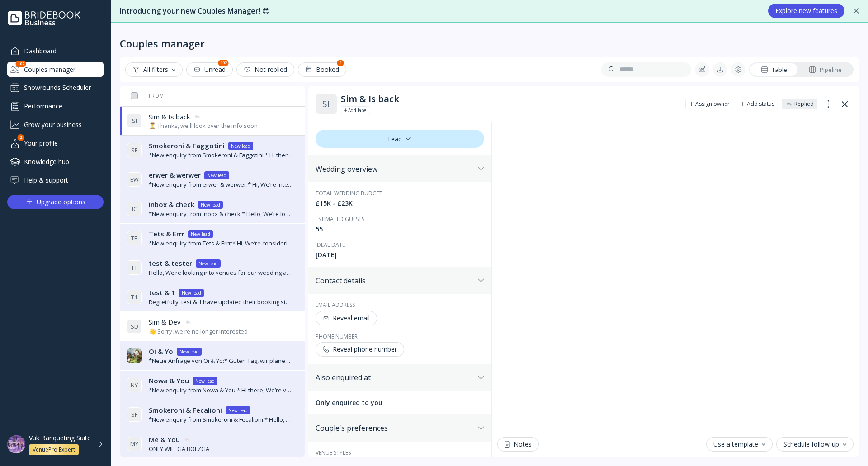 This screenshot has height=466, width=868. Describe the element at coordinates (760, 104) in the screenshot. I see `div: Add status` at that location.